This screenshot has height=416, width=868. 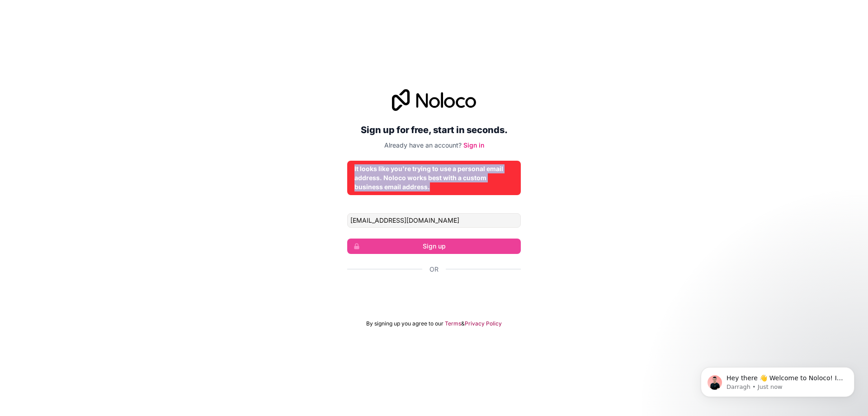 What do you see at coordinates (474, 144) in the screenshot?
I see `a: Sign in` at bounding box center [474, 144].